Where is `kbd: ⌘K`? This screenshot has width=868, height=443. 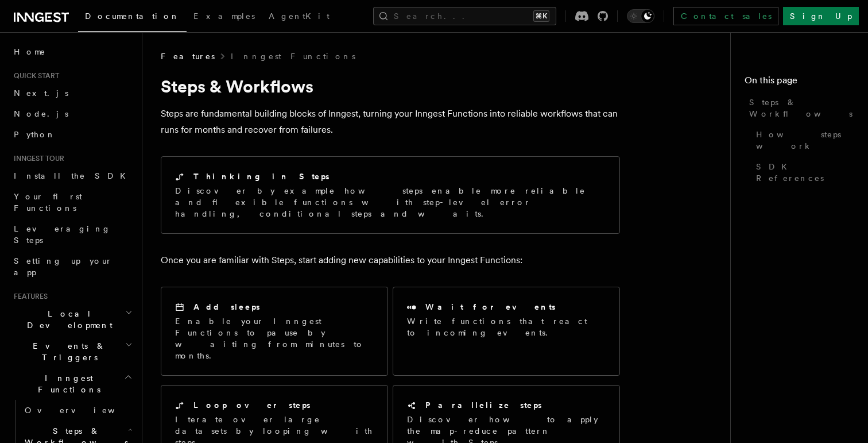
kbd: ⌘K is located at coordinates (542, 16).